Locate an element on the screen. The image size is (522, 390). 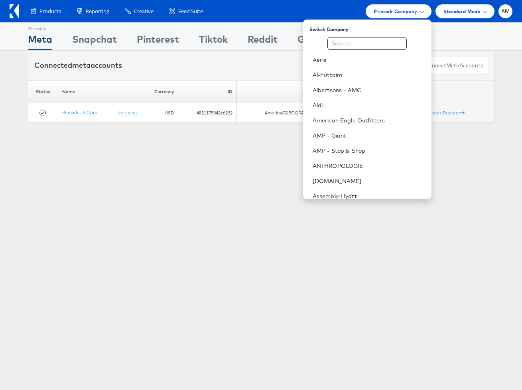
div: Tiktok is located at coordinates (213, 41).